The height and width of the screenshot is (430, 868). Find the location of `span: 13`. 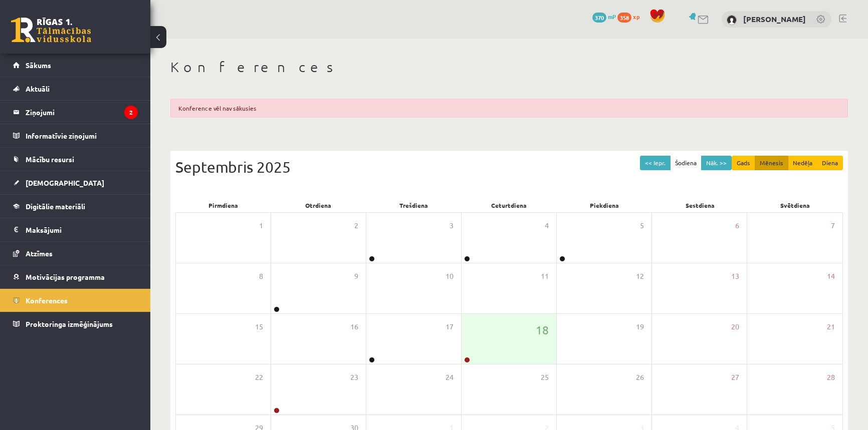

span: 13 is located at coordinates (735, 277).